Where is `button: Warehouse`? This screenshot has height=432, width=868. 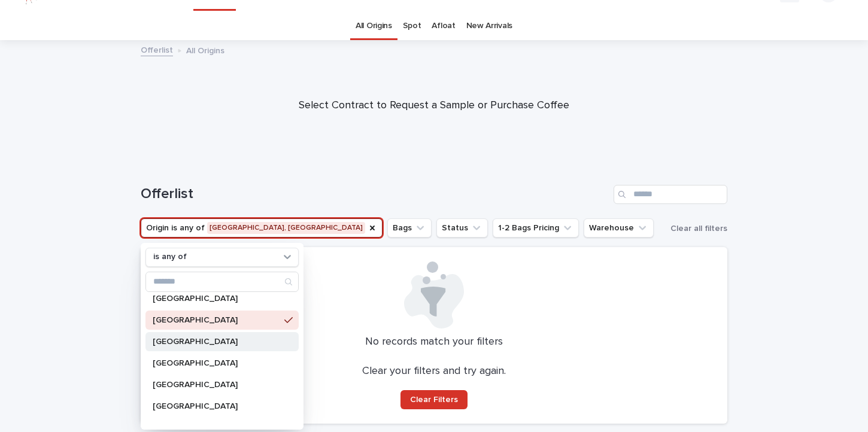 button: Warehouse is located at coordinates (618, 228).